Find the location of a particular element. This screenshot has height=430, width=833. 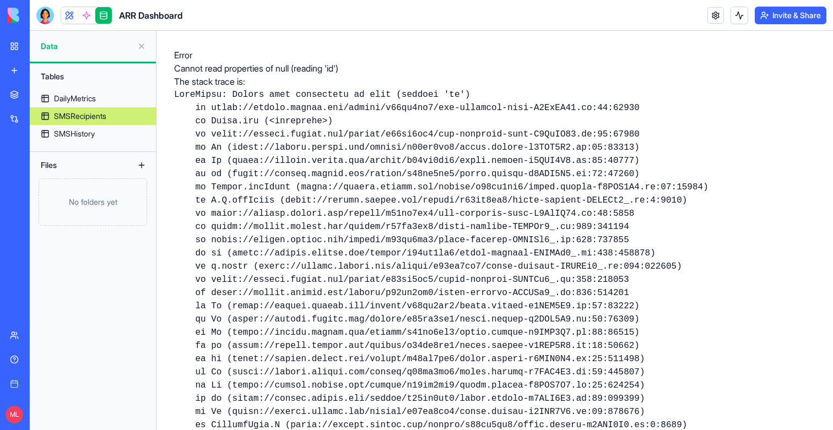

div: DailyMetrics is located at coordinates (75, 99).